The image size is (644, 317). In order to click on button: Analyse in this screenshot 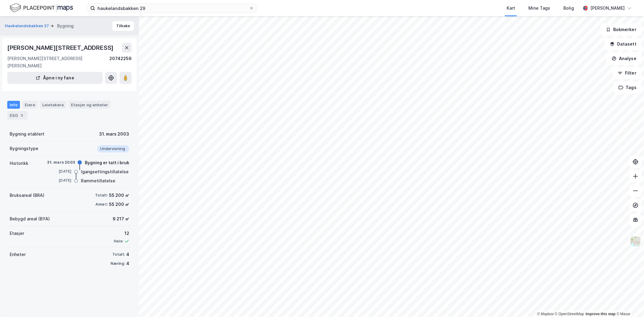, I will do `click(624, 58)`.